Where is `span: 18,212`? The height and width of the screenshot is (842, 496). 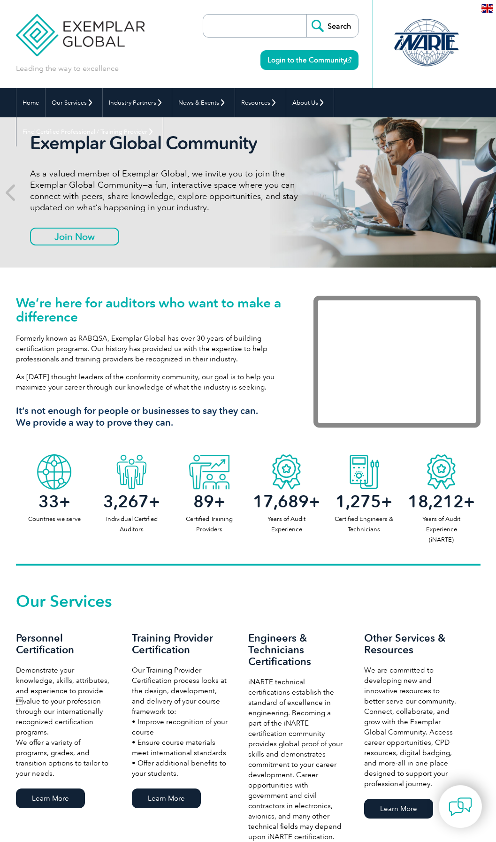 span: 18,212 is located at coordinates (435, 501).